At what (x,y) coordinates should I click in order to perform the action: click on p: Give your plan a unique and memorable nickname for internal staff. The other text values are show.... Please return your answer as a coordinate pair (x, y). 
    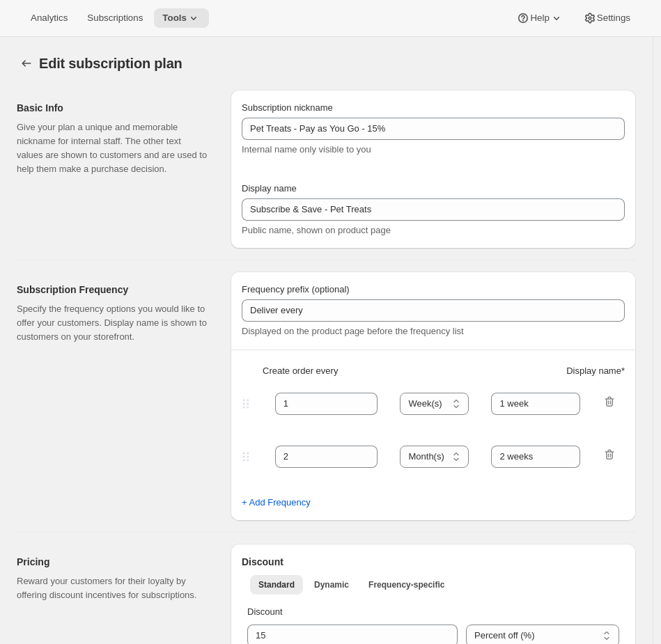
    Looking at the image, I should click on (112, 149).